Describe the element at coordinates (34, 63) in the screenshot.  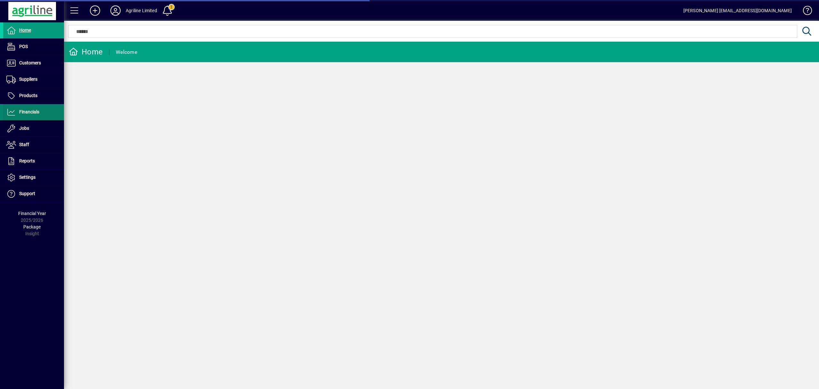
I see `a: Customers` at that location.